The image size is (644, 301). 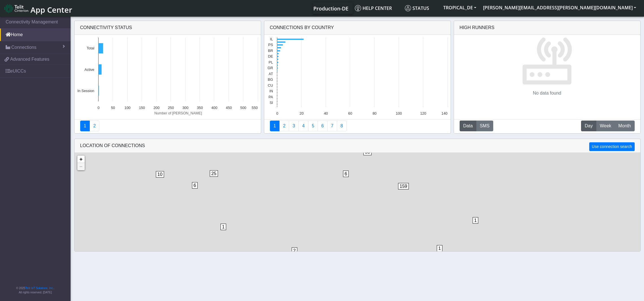 I want to click on img: status.svg, so click(x=408, y=8).